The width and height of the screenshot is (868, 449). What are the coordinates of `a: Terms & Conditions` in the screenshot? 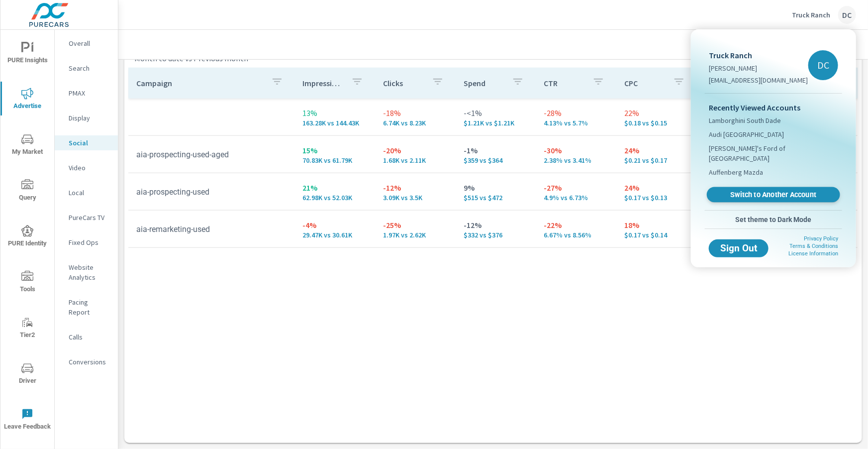 It's located at (814, 246).